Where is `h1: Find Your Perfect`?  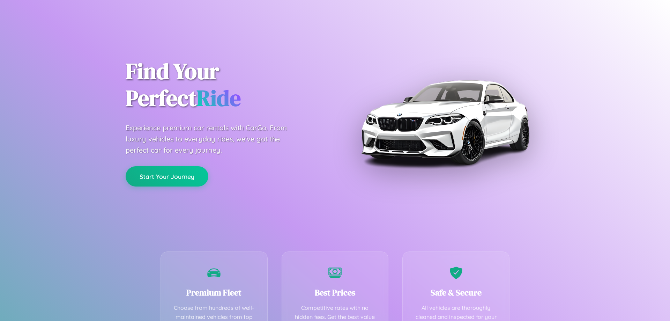 h1: Find Your Perfect is located at coordinates (225, 85).